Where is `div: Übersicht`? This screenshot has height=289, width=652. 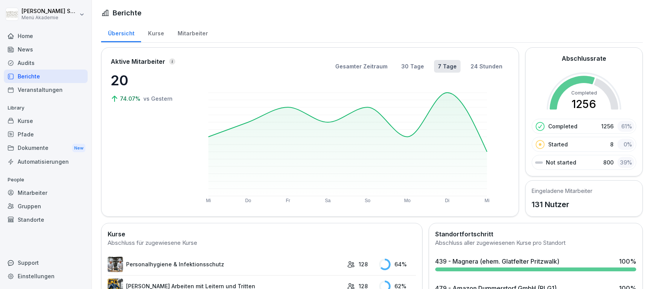 div: Übersicht is located at coordinates (121, 32).